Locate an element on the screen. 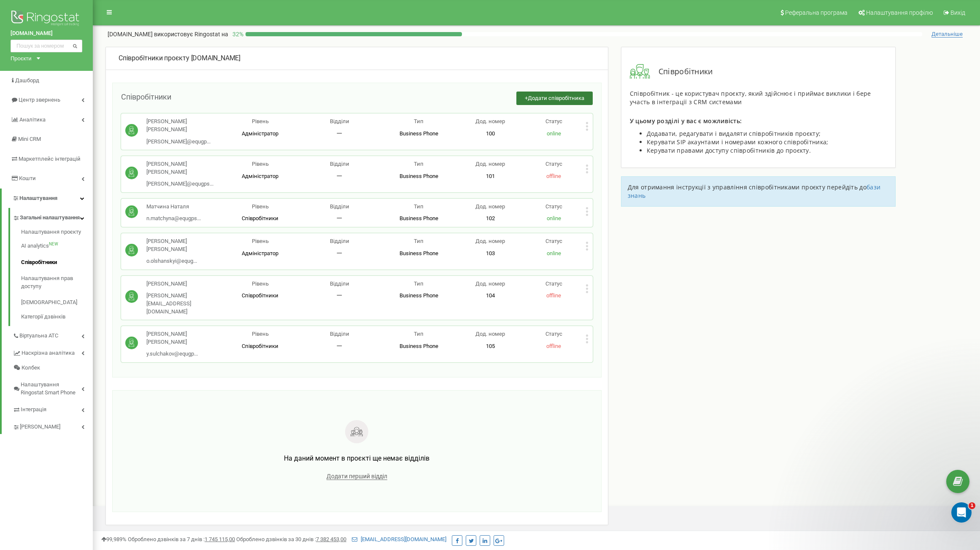 This screenshot has height=550, width=980. span: Наскрізна аналітика is located at coordinates (48, 353).